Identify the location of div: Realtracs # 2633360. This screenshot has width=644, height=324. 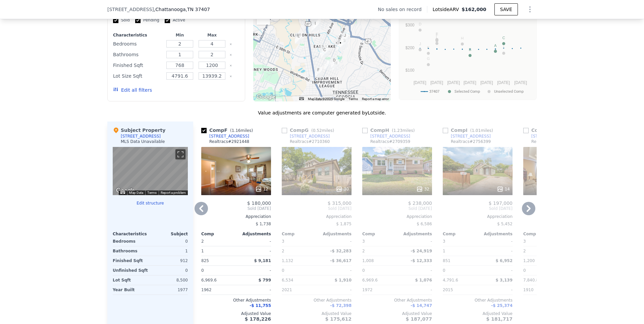
(551, 142).